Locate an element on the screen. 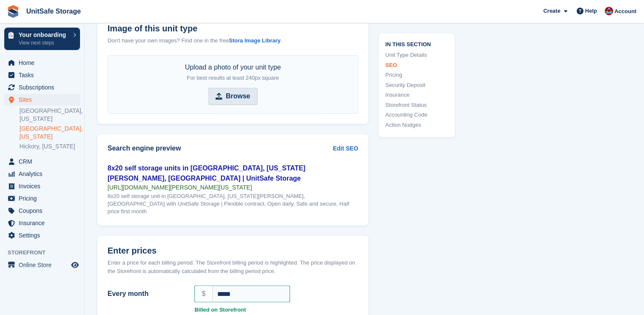 The height and width of the screenshot is (315, 644). span: Create is located at coordinates (551, 11).